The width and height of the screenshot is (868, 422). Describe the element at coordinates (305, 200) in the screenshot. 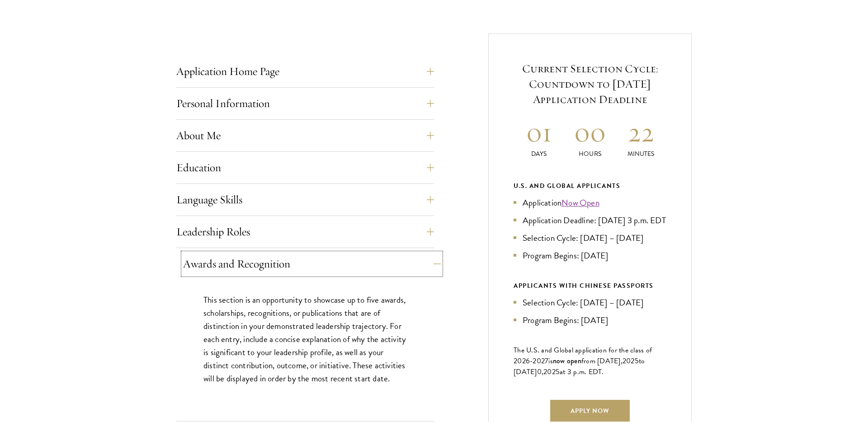

I see `button: Language Skills` at that location.